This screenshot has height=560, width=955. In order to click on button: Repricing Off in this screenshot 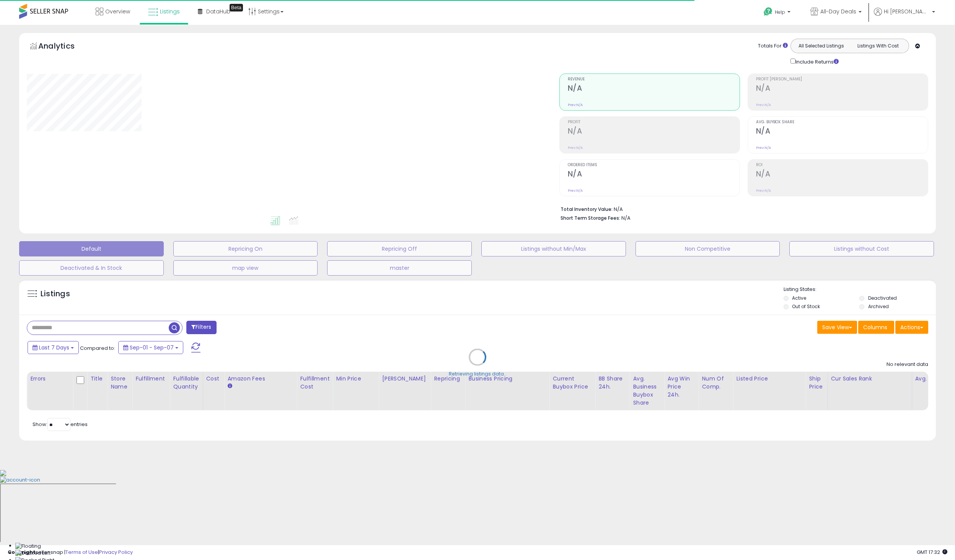, I will do `click(400, 248)`.